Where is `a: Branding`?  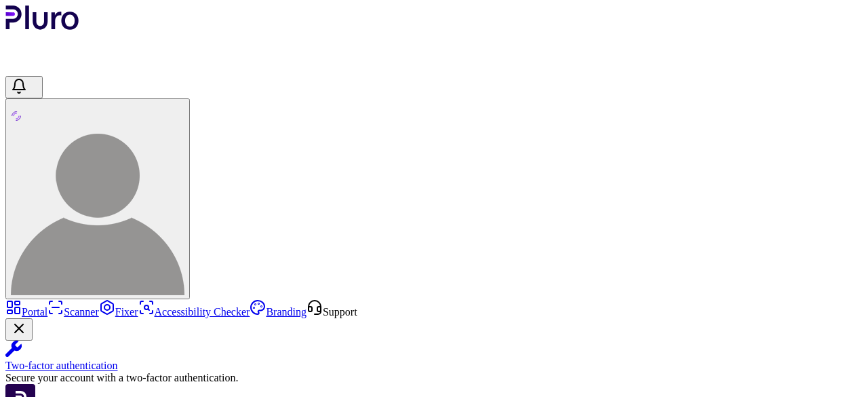 a: Branding is located at coordinates (278, 312).